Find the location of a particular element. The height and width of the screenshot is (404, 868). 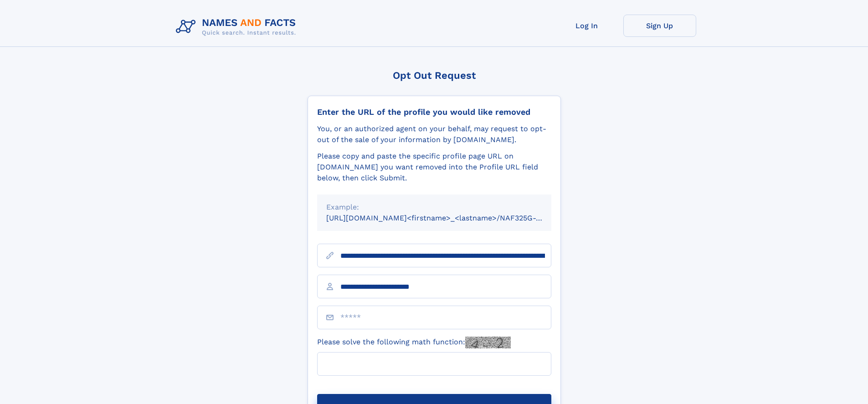

div: You, or an authorized agent on your behalf, may request to opt-out of the sale of your informatio... is located at coordinates (434, 134).